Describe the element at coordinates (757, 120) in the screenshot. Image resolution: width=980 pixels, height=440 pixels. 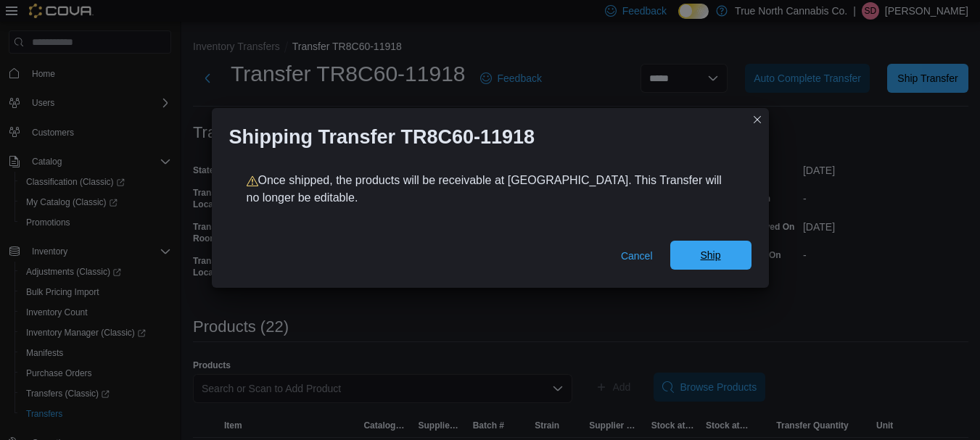
I see `button: Closes this modal window` at that location.